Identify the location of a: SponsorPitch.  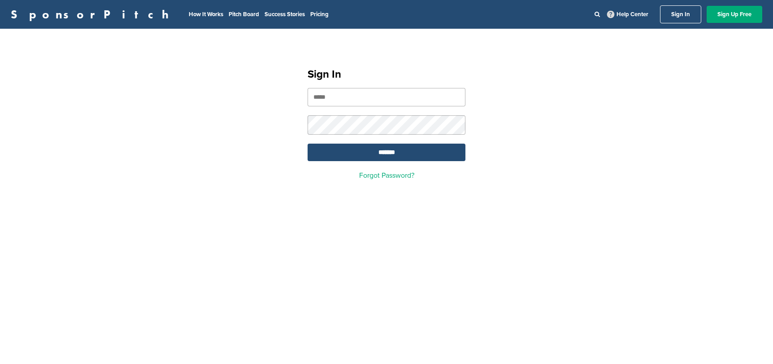
(92, 14).